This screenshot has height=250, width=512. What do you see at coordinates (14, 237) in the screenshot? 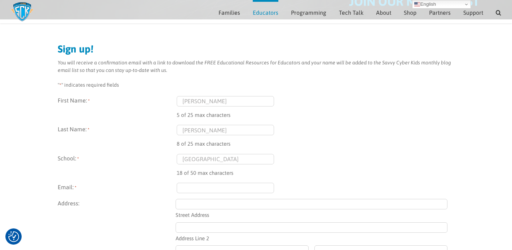
I see `img: Revisit consent button` at bounding box center [14, 237].